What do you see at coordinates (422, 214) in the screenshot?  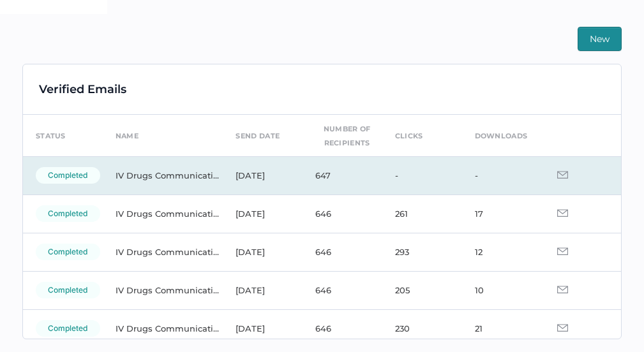 I see `td: 261` at bounding box center [422, 214].